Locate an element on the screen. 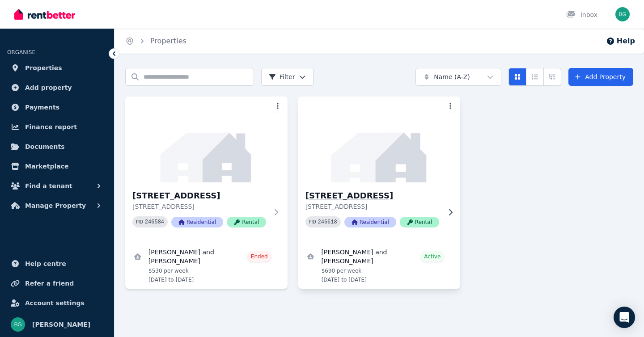  span: Payments is located at coordinates (42, 107).